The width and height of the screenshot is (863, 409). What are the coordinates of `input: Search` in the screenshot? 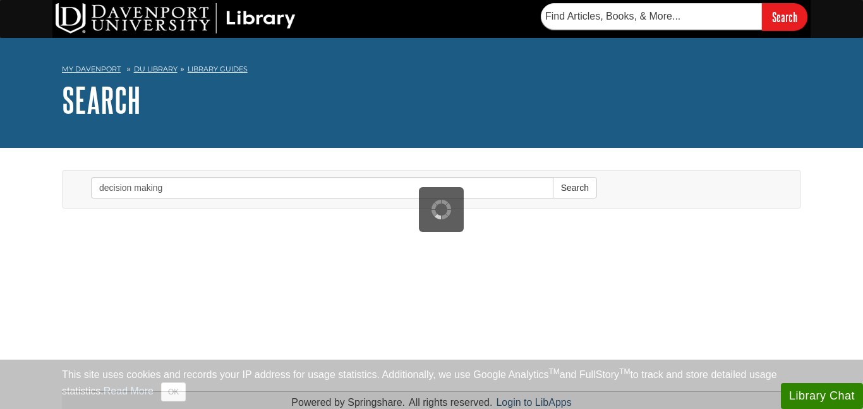 It's located at (785, 16).